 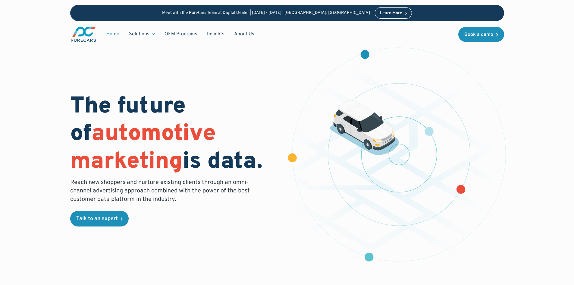 What do you see at coordinates (97, 219) in the screenshot?
I see `div: Talk to an expert` at bounding box center [97, 219].